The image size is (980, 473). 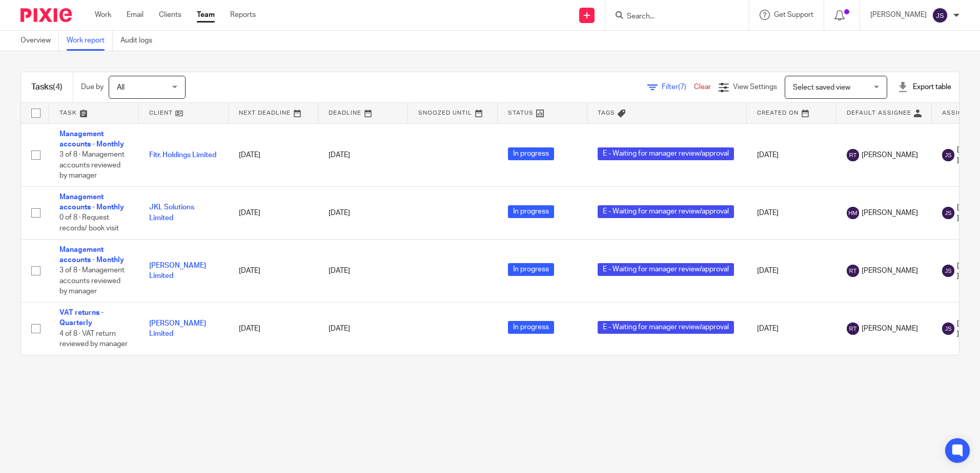 What do you see at coordinates (47, 87) in the screenshot?
I see `h1: Tasks` at bounding box center [47, 87].